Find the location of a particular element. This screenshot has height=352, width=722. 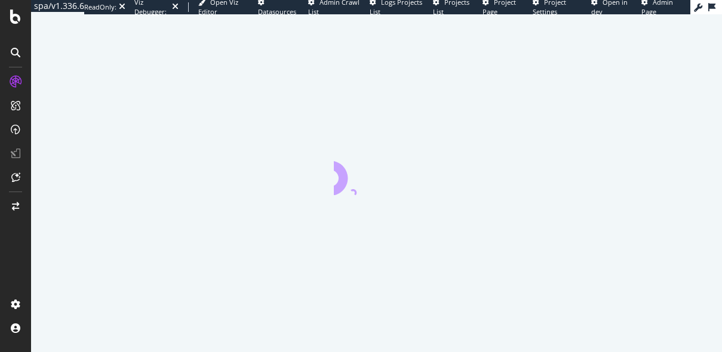

div: ReadOnly: is located at coordinates (100, 7).